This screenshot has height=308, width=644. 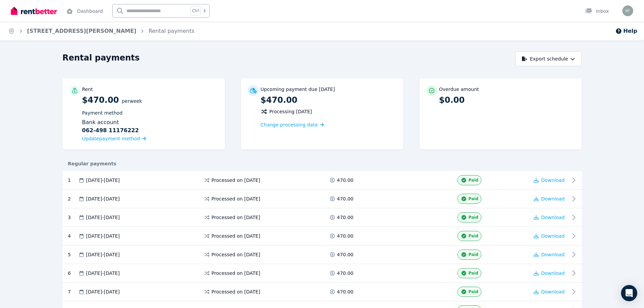 What do you see at coordinates (132, 101) in the screenshot?
I see `span: per Week` at bounding box center [132, 101].